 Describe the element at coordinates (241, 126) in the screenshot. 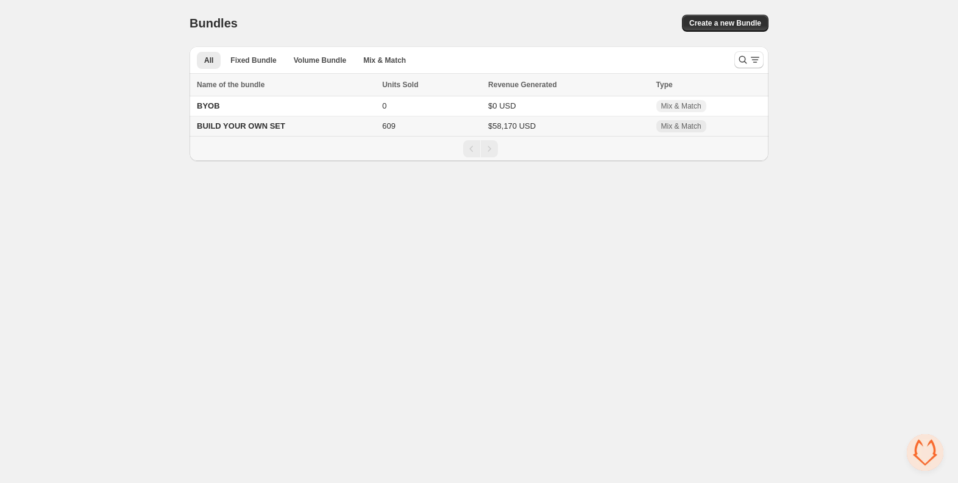

I see `span: BUILD YOUR OWN SET` at that location.